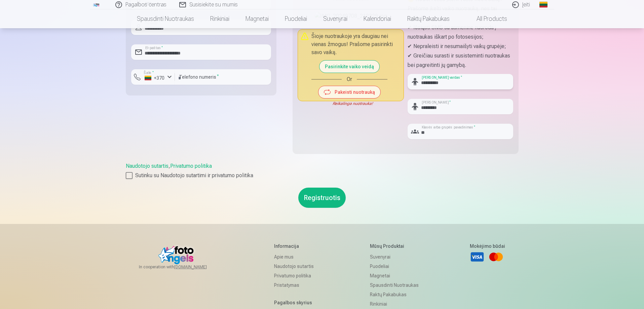 The width and height of the screenshot is (644, 309). Describe the element at coordinates (155, 78) in the screenshot. I see `div: +370` at that location.